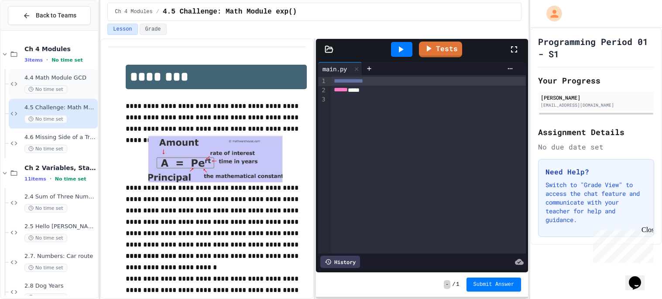 The width and height of the screenshot is (662, 299). I want to click on span: 2.4 Sum of Three Numbers, so click(60, 196).